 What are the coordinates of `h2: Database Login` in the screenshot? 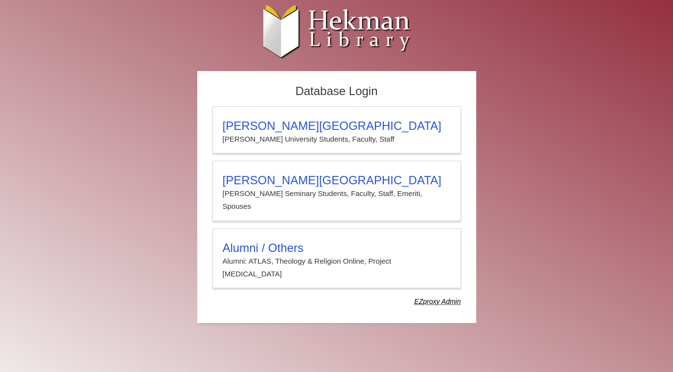 It's located at (337, 91).